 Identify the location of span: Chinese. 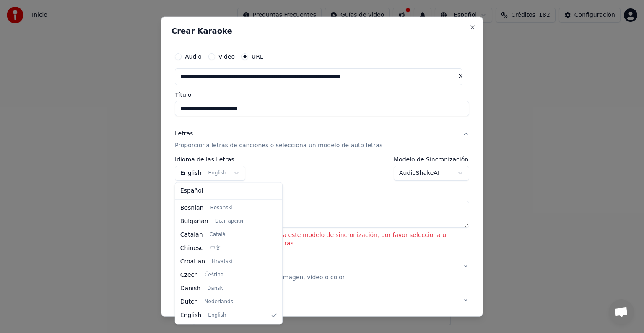
(192, 248).